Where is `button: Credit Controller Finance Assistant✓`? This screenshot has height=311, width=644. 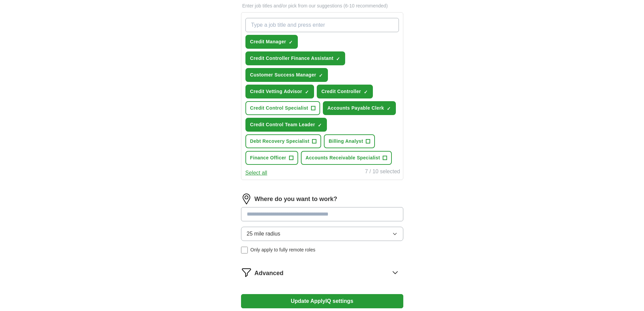 button: Credit Controller Finance Assistant✓ is located at coordinates (296, 58).